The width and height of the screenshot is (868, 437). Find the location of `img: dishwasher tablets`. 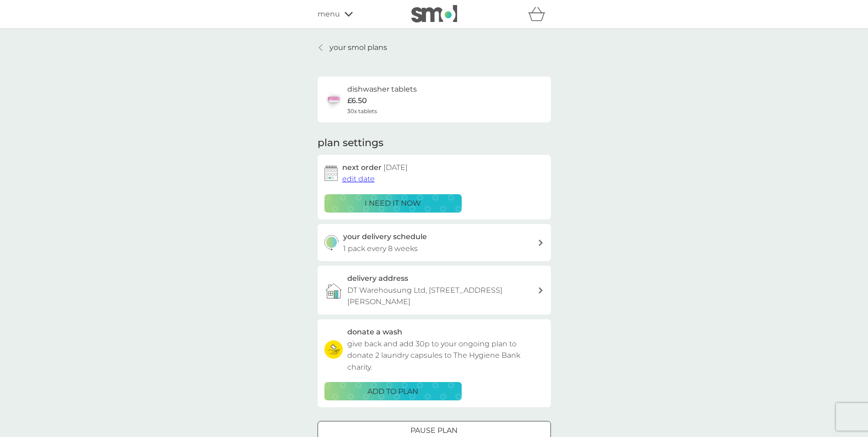

img: dishwasher tablets is located at coordinates (334, 99).